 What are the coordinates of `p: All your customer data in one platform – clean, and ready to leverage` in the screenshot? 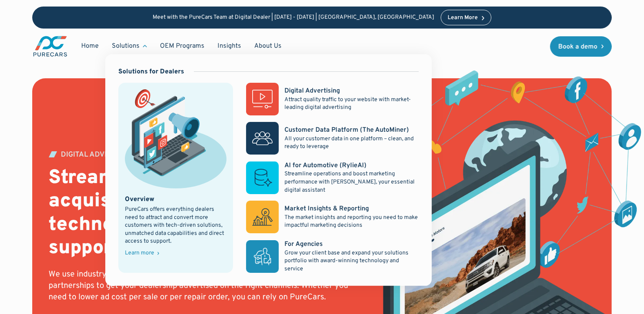 It's located at (351, 143).